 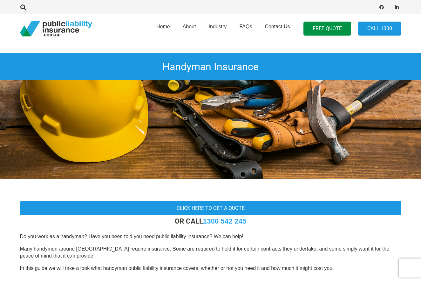 What do you see at coordinates (189, 29) in the screenshot?
I see `a: About` at bounding box center [189, 29].